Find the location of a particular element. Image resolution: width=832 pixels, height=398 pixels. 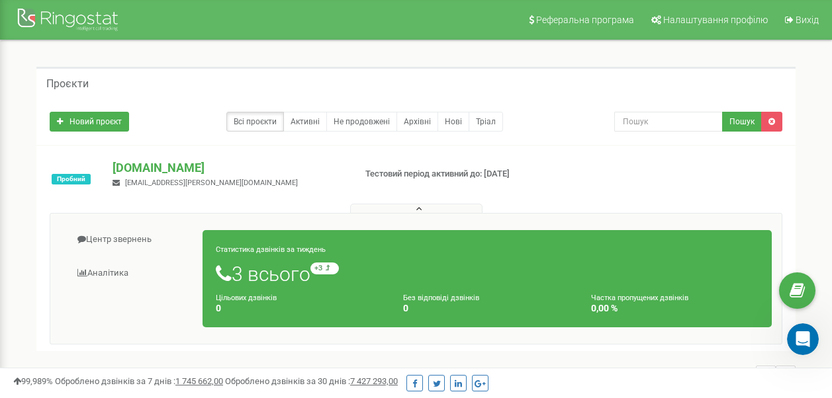

a: Не продовжені is located at coordinates (361, 122).